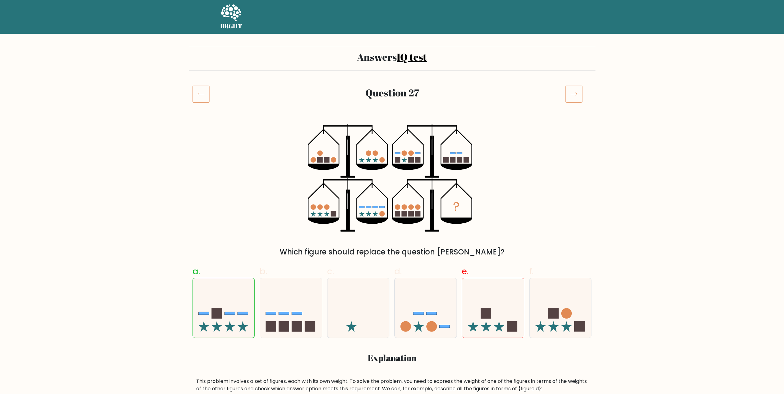 Image resolution: width=784 pixels, height=394 pixels. What do you see at coordinates (196, 271) in the screenshot?
I see `span: a.` at bounding box center [196, 271].